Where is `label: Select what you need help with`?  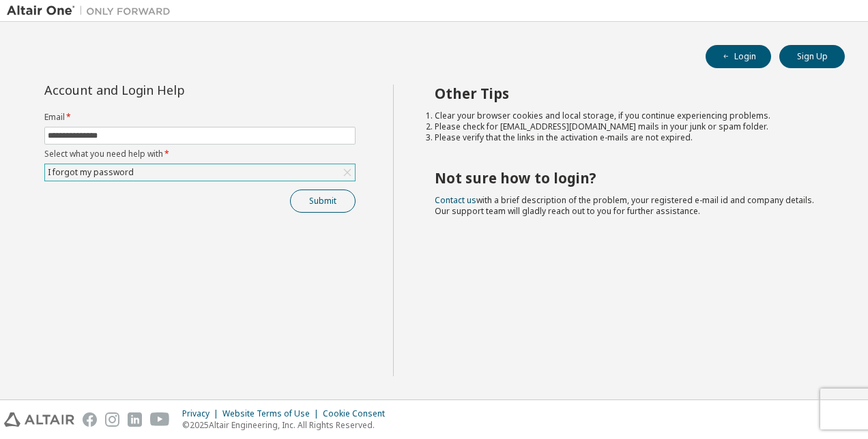
label: Select what you need help with is located at coordinates (200, 154).